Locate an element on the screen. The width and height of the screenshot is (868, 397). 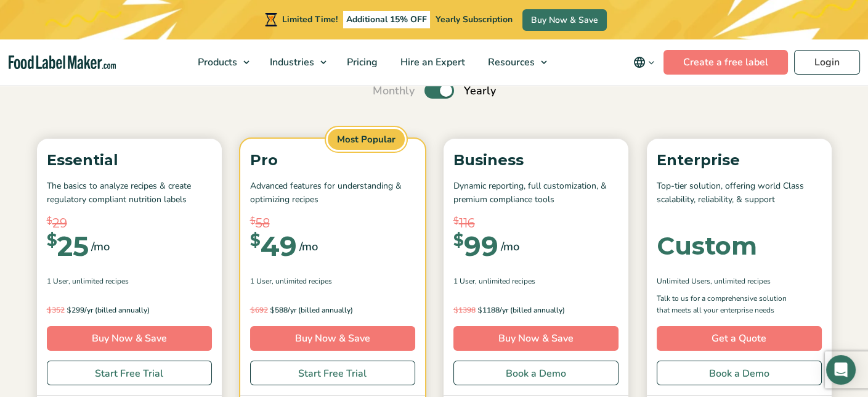
p: Dynamic reporting, full customization, & premium compliance tools is located at coordinates (536, 193).